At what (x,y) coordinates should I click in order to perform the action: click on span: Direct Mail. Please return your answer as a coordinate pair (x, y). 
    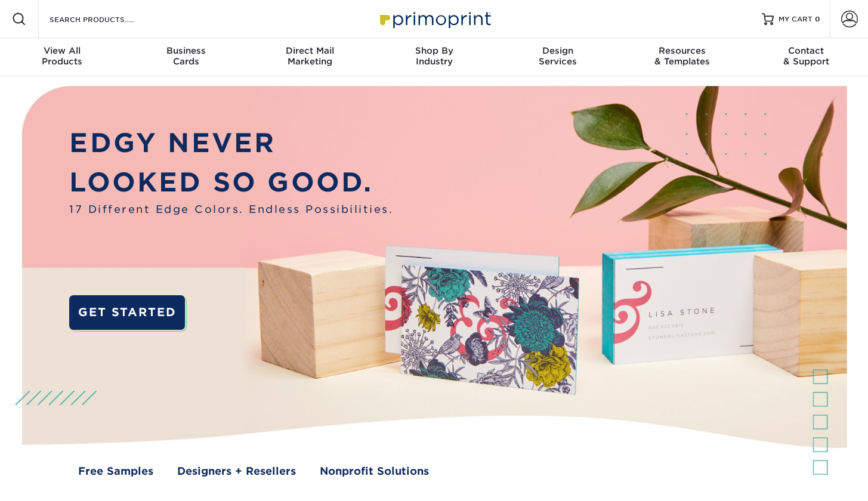
    Looking at the image, I should click on (310, 50).